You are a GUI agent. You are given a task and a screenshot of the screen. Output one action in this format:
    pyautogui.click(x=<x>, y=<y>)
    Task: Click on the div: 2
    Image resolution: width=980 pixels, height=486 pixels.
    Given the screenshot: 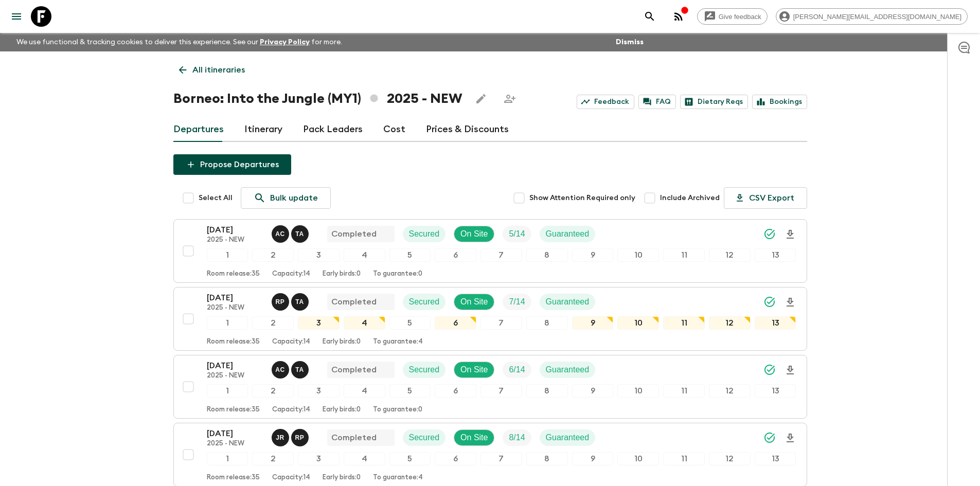 What is the action you would take?
    pyautogui.click(x=273, y=323)
    